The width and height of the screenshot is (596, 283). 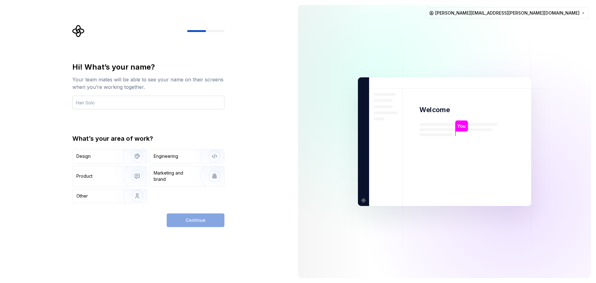 What do you see at coordinates (148, 83) in the screenshot?
I see `div: Your team mates will be able to see your name on their screens when you’re working together.` at bounding box center [148, 83].